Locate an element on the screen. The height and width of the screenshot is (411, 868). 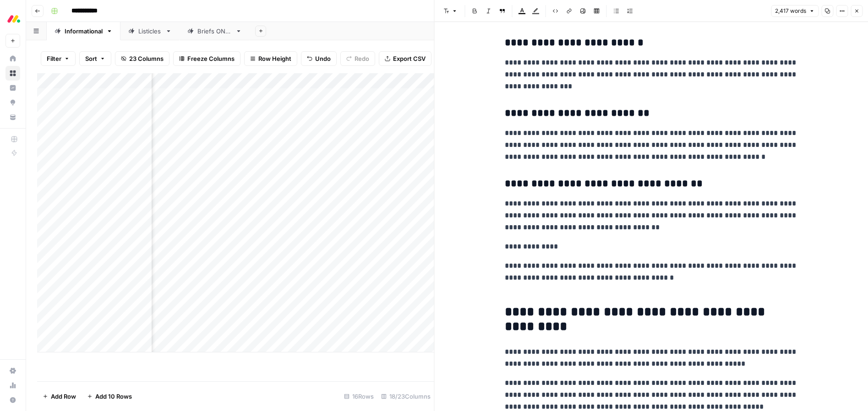
div: Informational is located at coordinates (83, 31).